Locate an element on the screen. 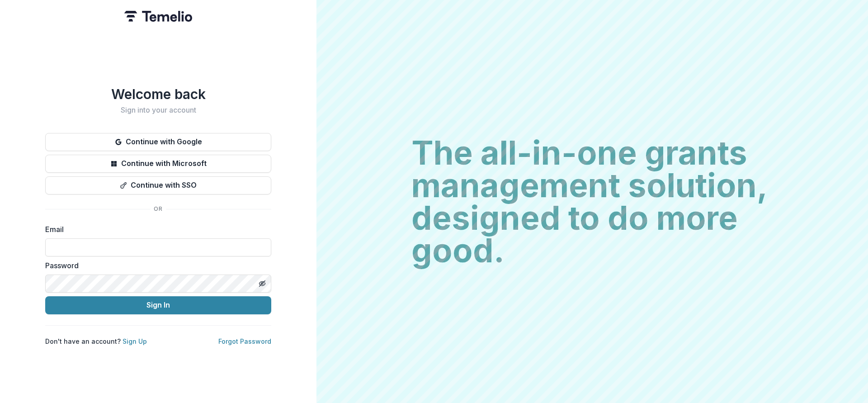  button: Toggle password visibility is located at coordinates (263, 283).